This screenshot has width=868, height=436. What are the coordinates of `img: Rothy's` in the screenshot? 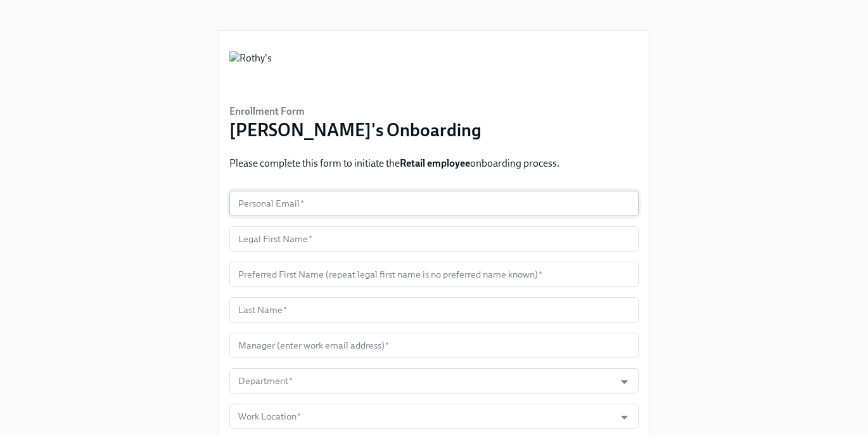 It's located at (250, 70).